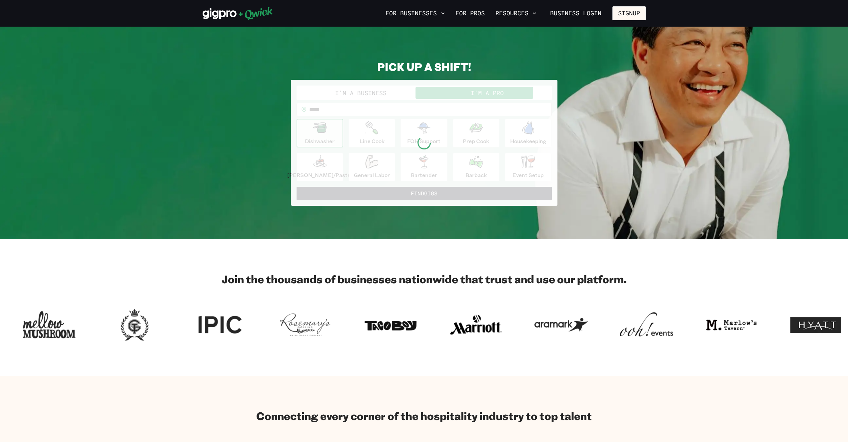 The height and width of the screenshot is (442, 848). What do you see at coordinates (629, 13) in the screenshot?
I see `button: Signup` at bounding box center [629, 13].